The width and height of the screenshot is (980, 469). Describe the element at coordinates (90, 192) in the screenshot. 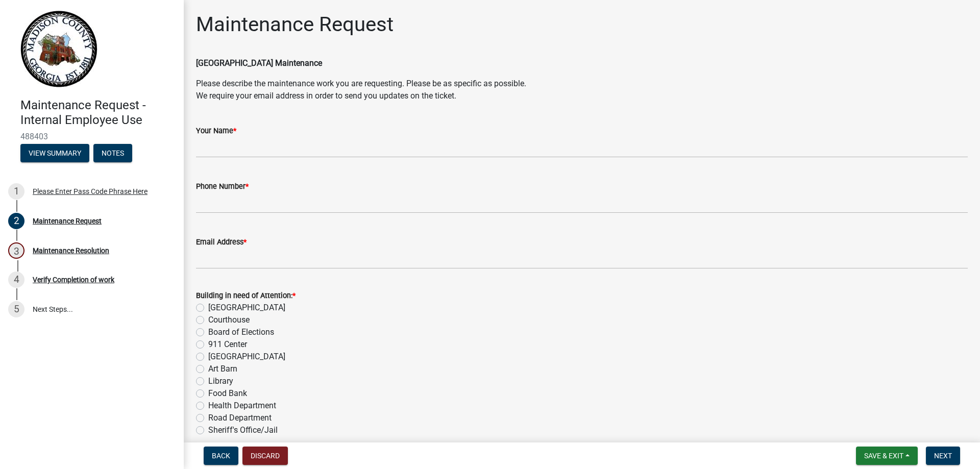

I see `div: Please Enter Pass Code Phrase Here` at that location.